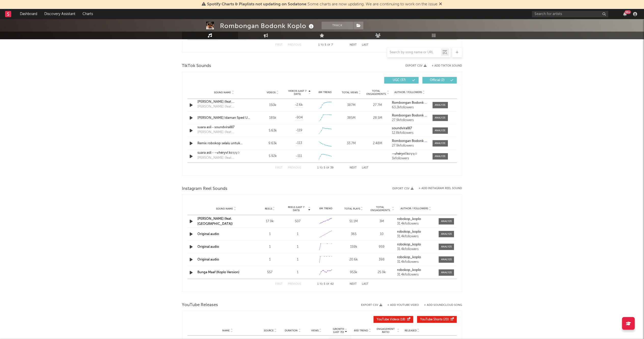 Image resolution: width=644 pixels, height=339 pixels. Describe the element at coordinates (328, 284) in the screenshot. I see `span: of` at that location.